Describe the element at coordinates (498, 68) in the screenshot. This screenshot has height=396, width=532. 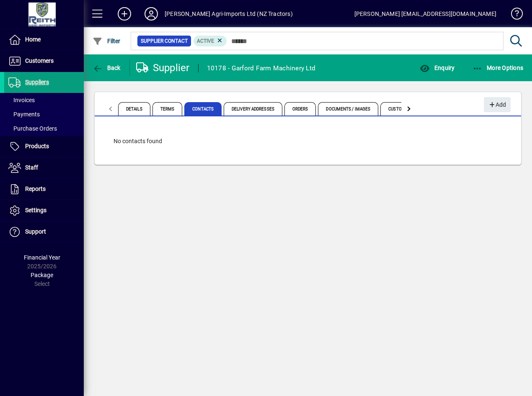
I see `span: More Options` at that location.